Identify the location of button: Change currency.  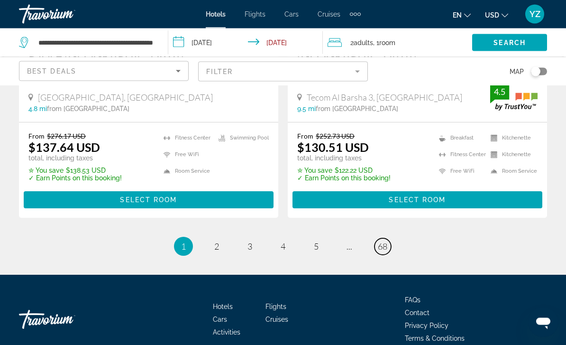
(497, 15).